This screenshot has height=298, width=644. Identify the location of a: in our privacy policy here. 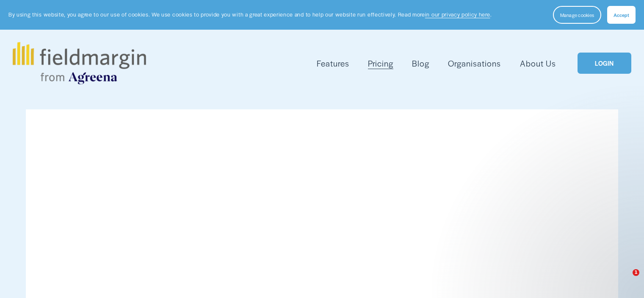
(457, 14).